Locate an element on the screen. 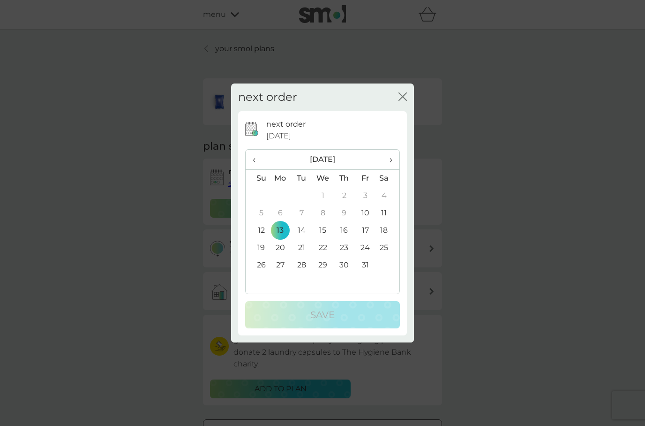  td: 8 is located at coordinates (323, 213).